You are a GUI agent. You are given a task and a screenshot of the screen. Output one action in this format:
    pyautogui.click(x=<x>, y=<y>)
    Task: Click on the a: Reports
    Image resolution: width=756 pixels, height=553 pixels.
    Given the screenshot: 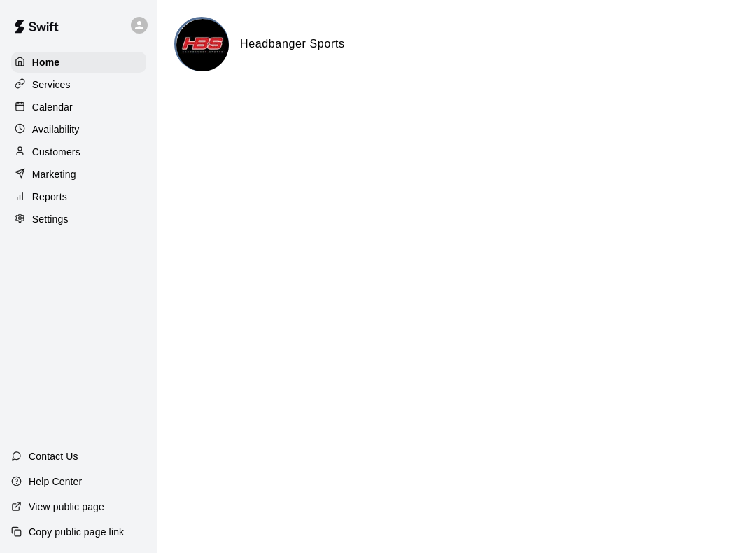 What is the action you would take?
    pyautogui.click(x=78, y=197)
    